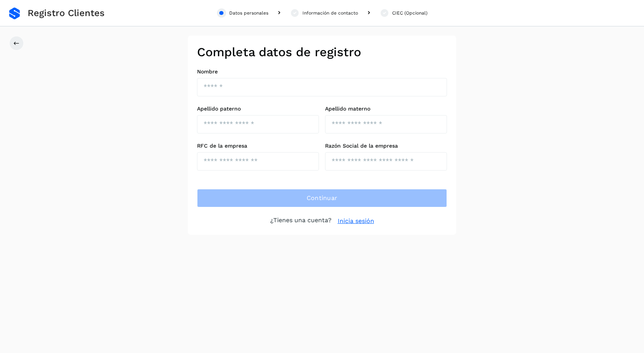  What do you see at coordinates (330, 13) in the screenshot?
I see `div: Información de contacto` at bounding box center [330, 13].